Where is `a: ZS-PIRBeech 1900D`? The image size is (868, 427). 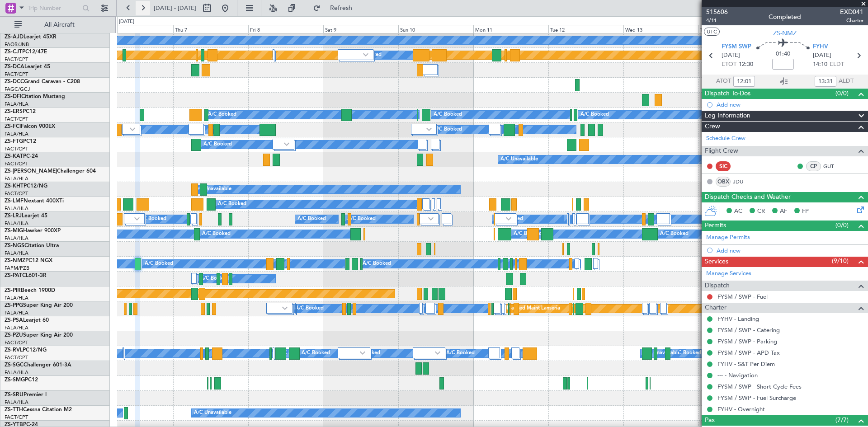
a: ZS-PIRBeech 1900D is located at coordinates (30, 291).